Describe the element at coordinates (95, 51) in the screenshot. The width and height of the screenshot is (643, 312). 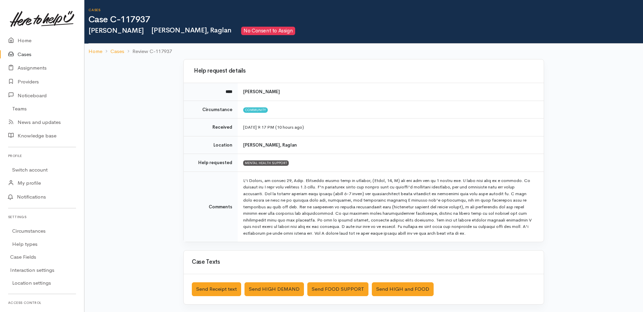
I see `a: Home` at that location.